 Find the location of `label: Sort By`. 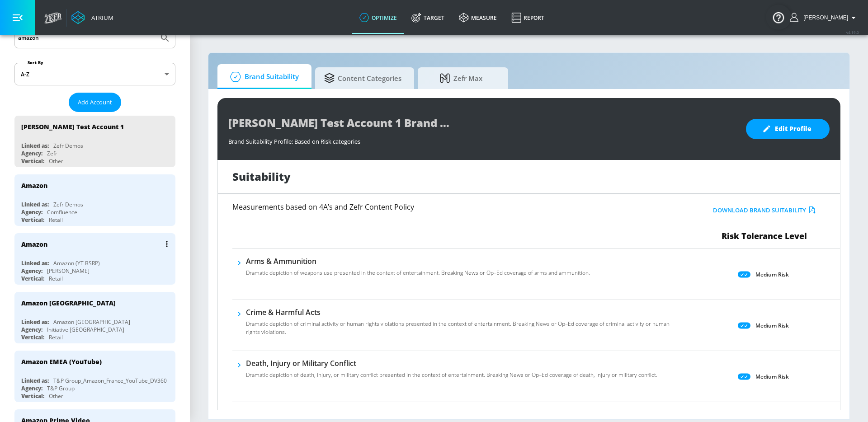

label: Sort By is located at coordinates (35, 62).